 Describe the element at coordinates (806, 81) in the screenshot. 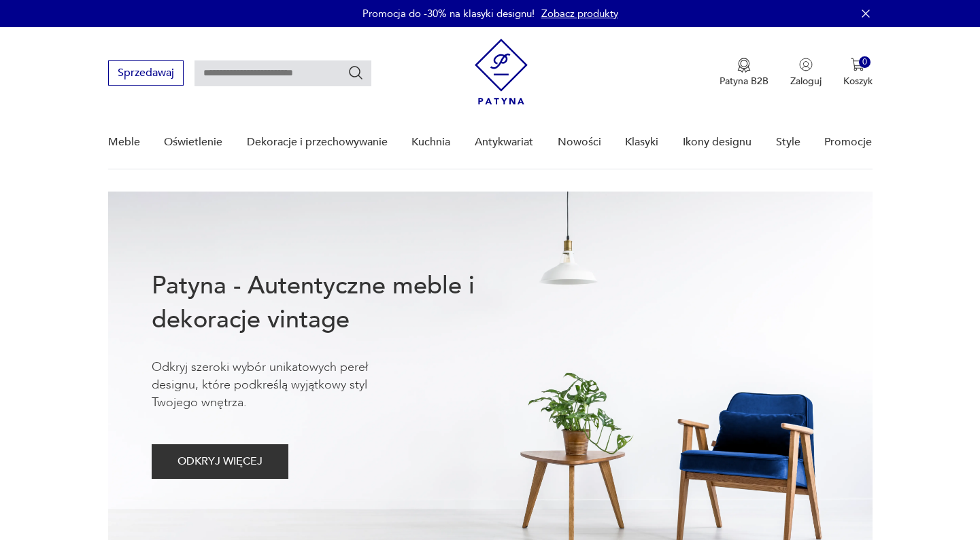

I see `p: Zaloguj` at that location.